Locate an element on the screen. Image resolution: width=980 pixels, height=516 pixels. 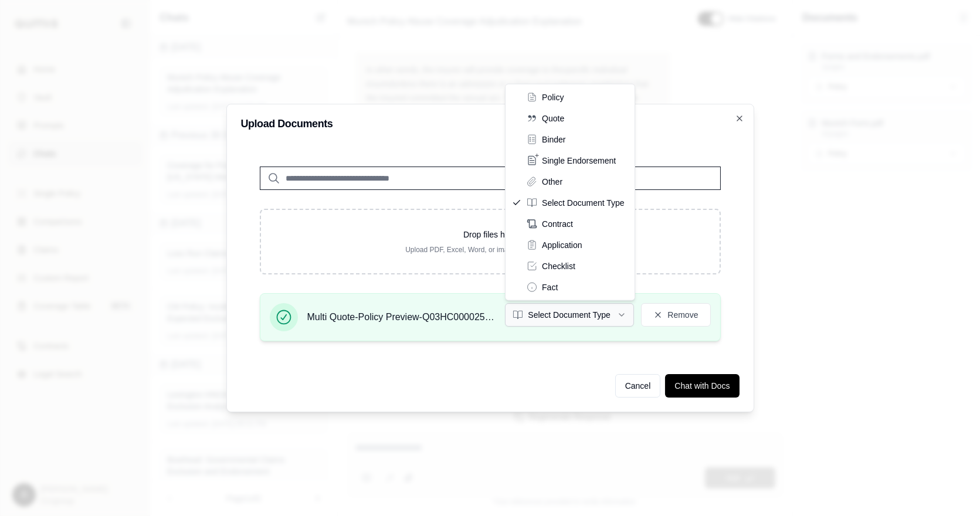
button: Cancel is located at coordinates (638, 386).